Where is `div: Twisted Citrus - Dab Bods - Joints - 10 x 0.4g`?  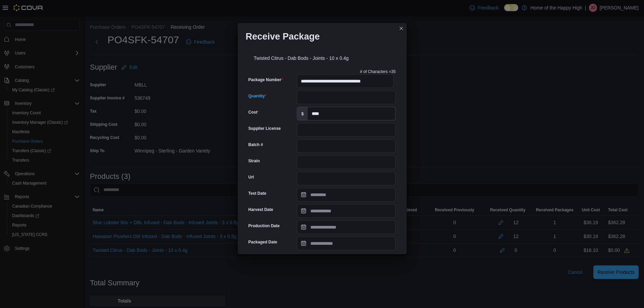 div: Twisted Citrus - Dab Bods - Joints - 10 x 0.4g is located at coordinates (322, 57).